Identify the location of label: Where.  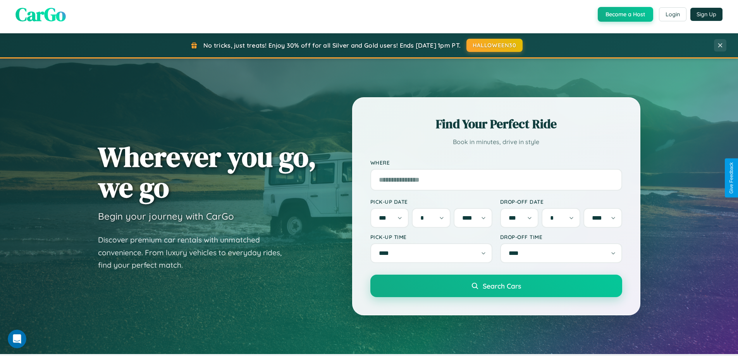
(496, 162).